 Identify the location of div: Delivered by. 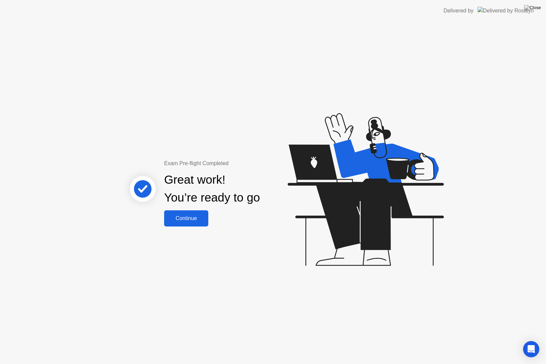
(459, 11).